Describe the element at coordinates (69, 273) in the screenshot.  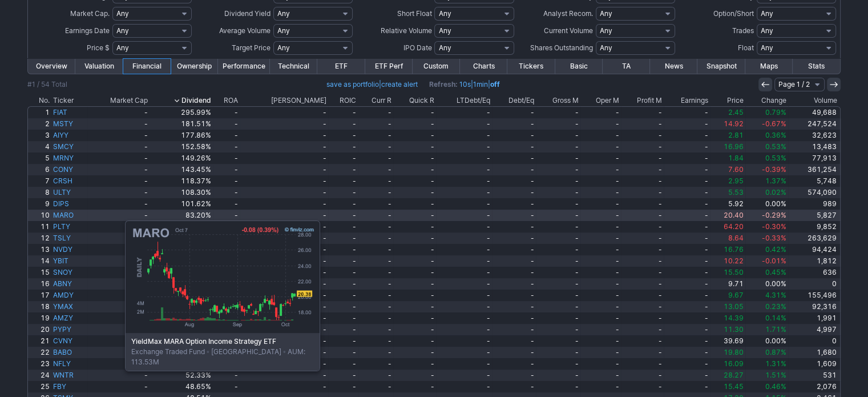
I see `a: SNOY` at that location.